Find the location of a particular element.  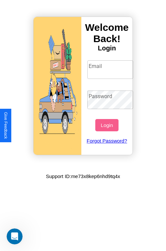

h4: Login is located at coordinates (107, 48).